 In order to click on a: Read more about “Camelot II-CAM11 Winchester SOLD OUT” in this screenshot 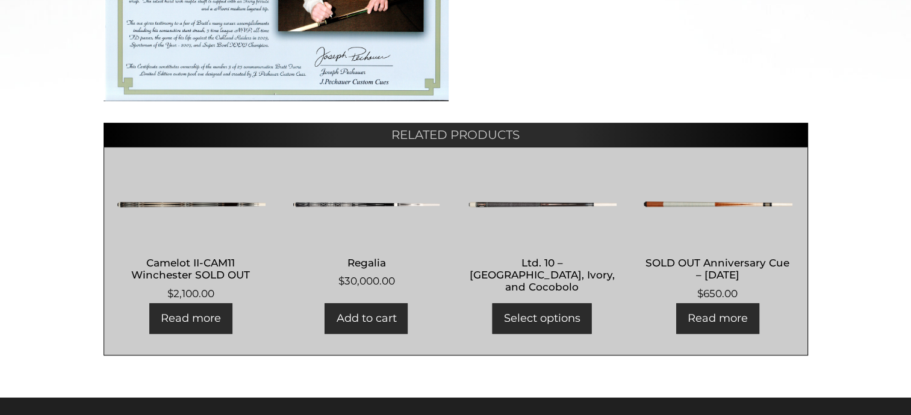, I will do `click(191, 318)`.